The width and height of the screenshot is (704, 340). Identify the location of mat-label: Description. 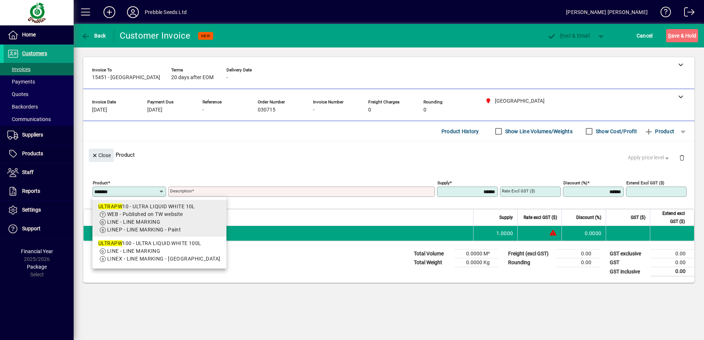
(181, 191).